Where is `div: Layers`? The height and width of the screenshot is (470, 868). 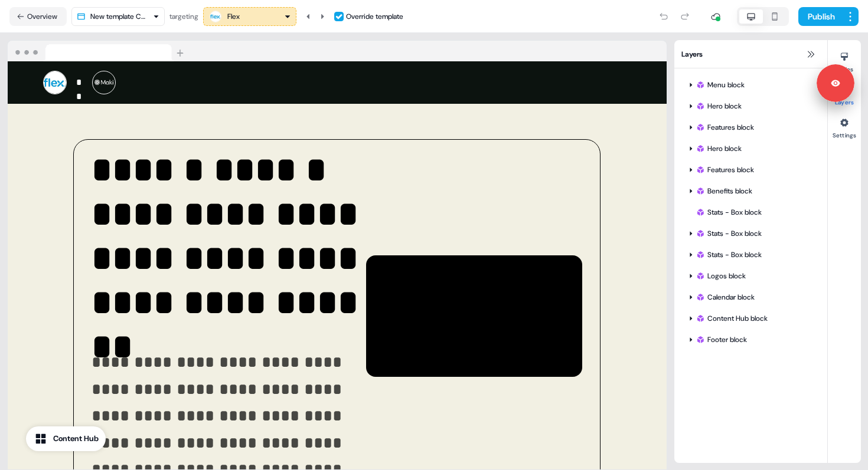
div: Layers is located at coordinates (750, 54).